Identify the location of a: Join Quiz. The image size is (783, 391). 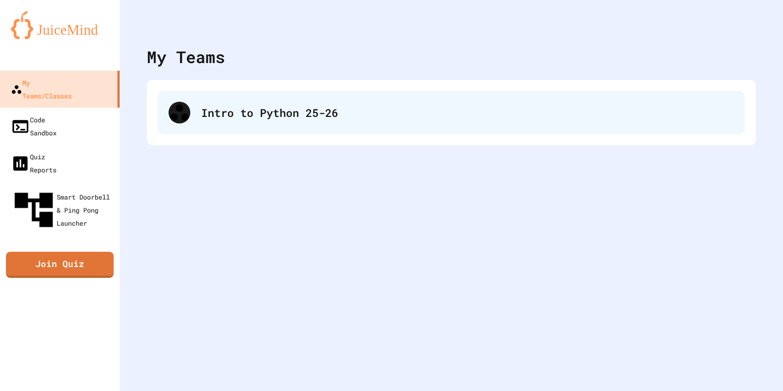
(60, 265).